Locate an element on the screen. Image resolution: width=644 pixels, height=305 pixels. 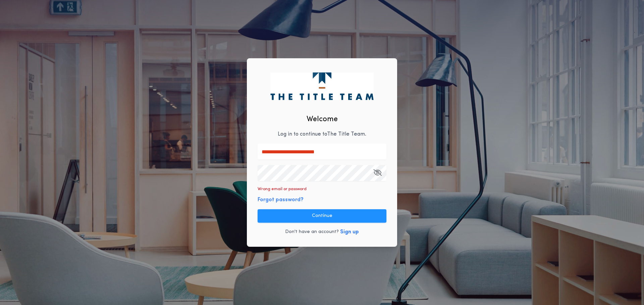
p: Log in to continue to The Title Team . is located at coordinates (322, 134).